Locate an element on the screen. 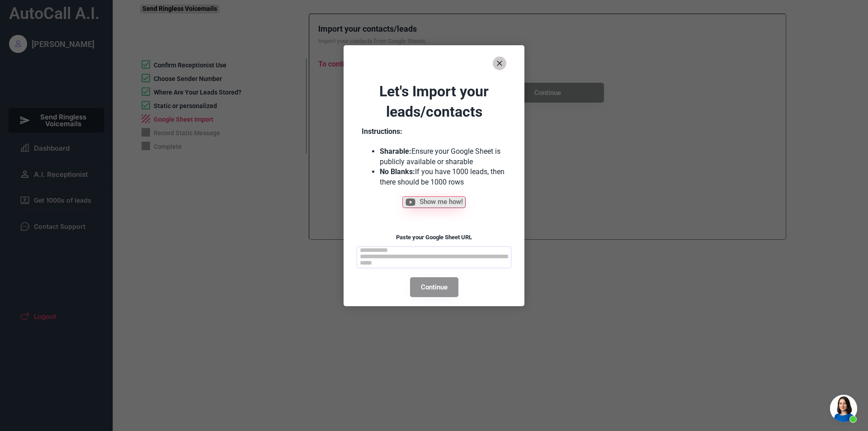 Image resolution: width=868 pixels, height=431 pixels. button: Show me how! is located at coordinates (434, 202).